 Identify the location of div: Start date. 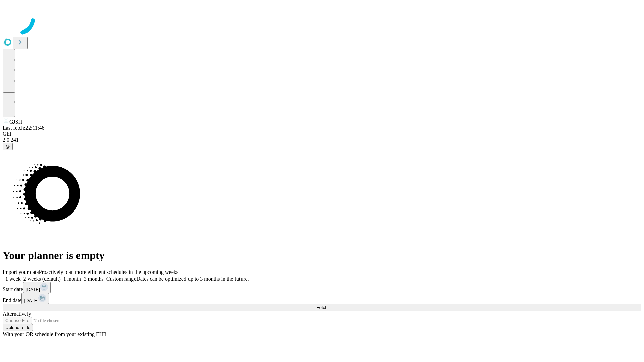
(322, 287).